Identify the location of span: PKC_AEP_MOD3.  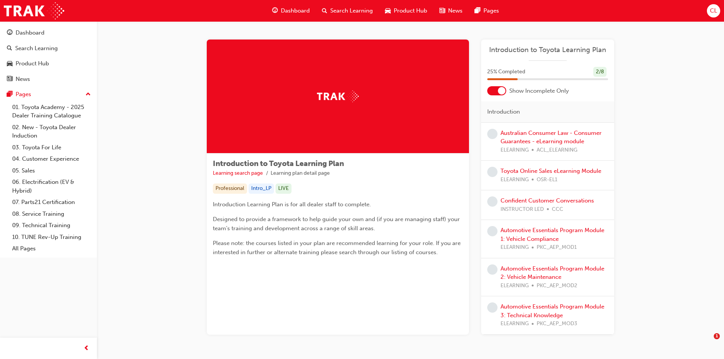
(557, 324).